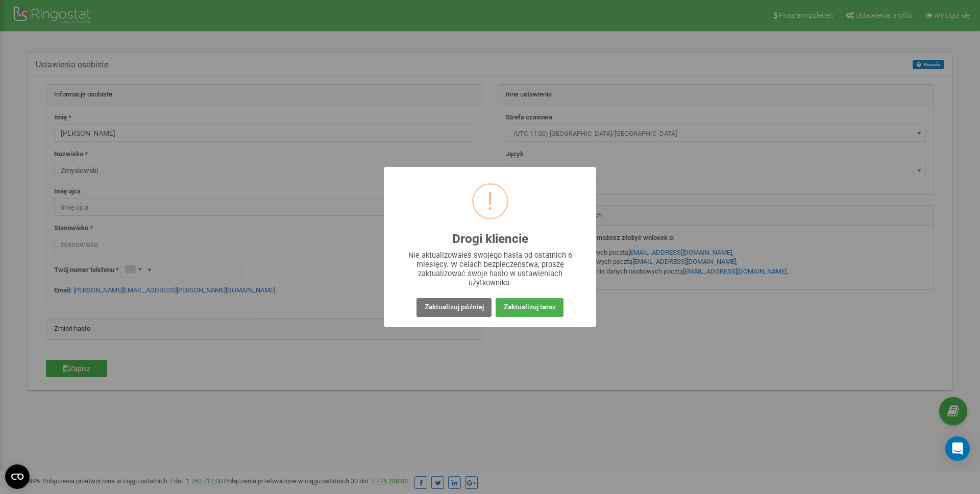 This screenshot has width=980, height=494. What do you see at coordinates (490, 239) in the screenshot?
I see `h2: Drogi kliencie` at bounding box center [490, 239].